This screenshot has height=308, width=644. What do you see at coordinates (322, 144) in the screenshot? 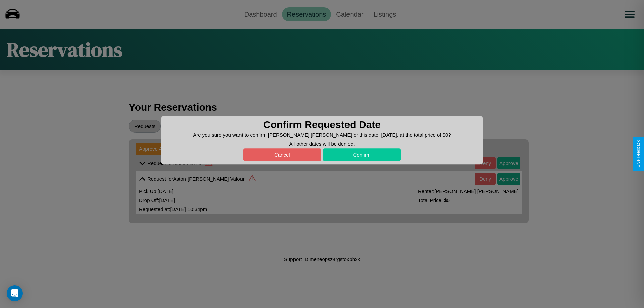
I see `p: All other dates will be denied.` at bounding box center [322, 144].